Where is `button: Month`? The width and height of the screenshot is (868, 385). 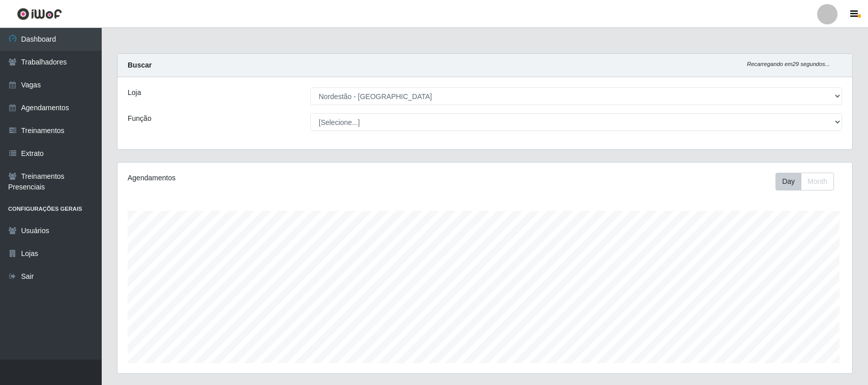
button: Month is located at coordinates (817, 181).